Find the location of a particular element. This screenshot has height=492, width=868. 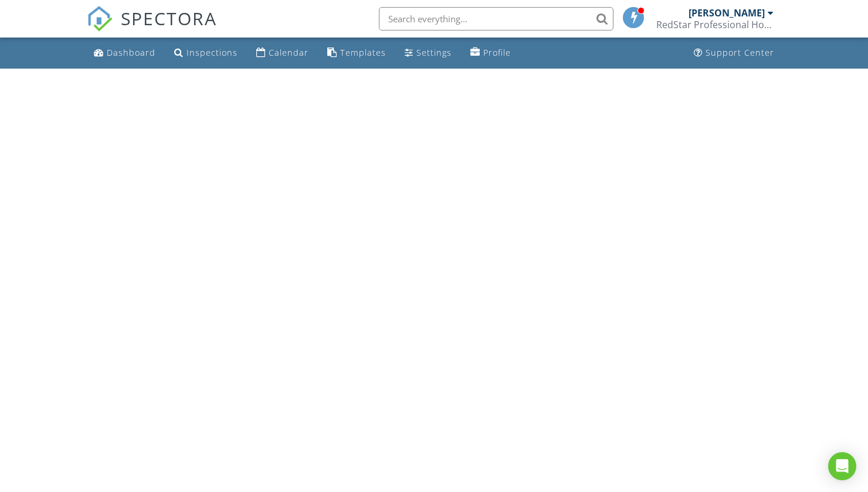

div: Templates is located at coordinates (363, 52).